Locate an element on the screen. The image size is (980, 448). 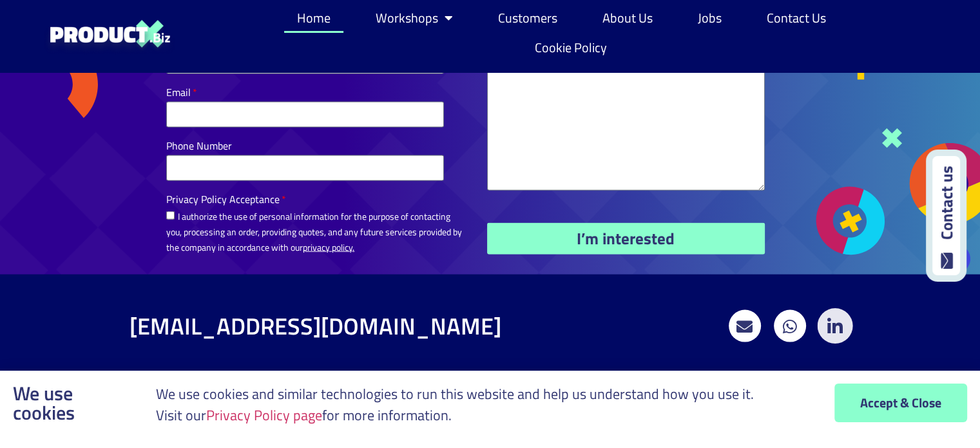
label: Email is located at coordinates (182, 94).